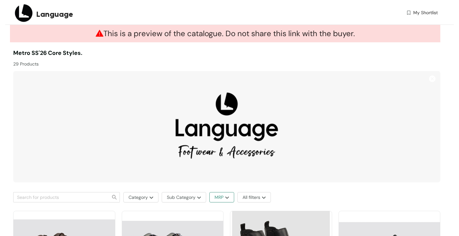  What do you see at coordinates (138, 197) in the screenshot?
I see `span: Category` at bounding box center [138, 197].